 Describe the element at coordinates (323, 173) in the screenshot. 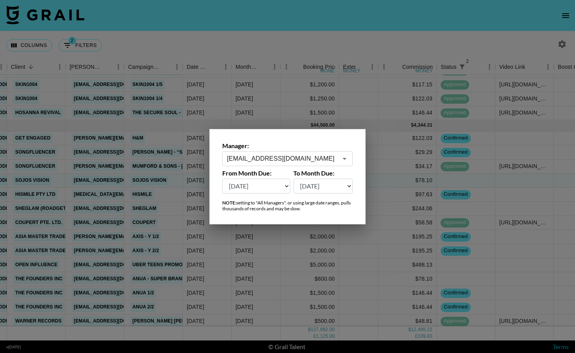

I see `label: To Month Due:` at that location.